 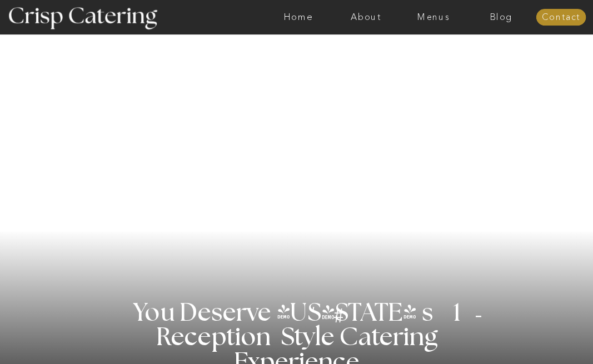 I want to click on nav: Menus, so click(x=433, y=17).